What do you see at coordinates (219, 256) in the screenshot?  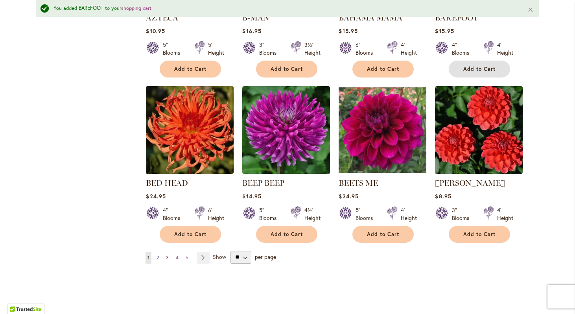 I see `span: Show` at bounding box center [219, 256].